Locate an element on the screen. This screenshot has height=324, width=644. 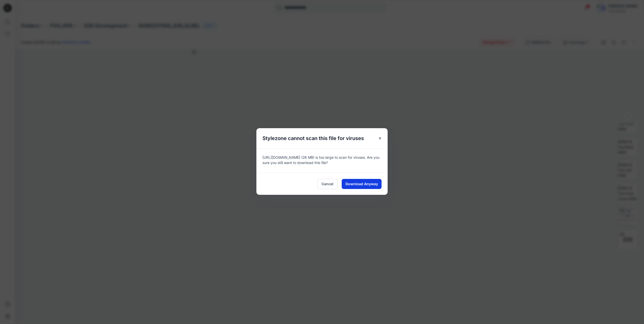
span: Download Anyway is located at coordinates (362, 183).